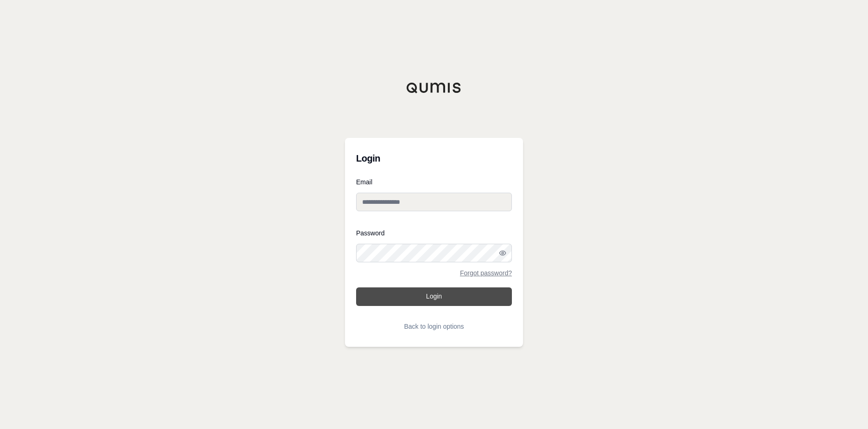  Describe the element at coordinates (434, 182) in the screenshot. I see `label: Email` at that location.